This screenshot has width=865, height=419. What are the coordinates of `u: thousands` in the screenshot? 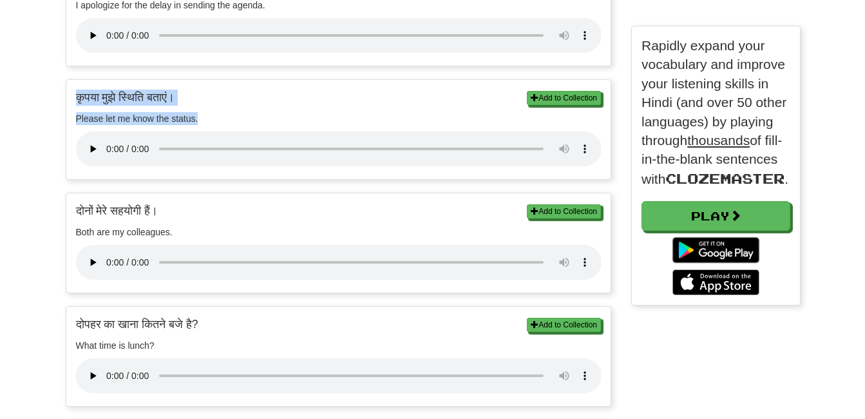 It's located at (718, 140).